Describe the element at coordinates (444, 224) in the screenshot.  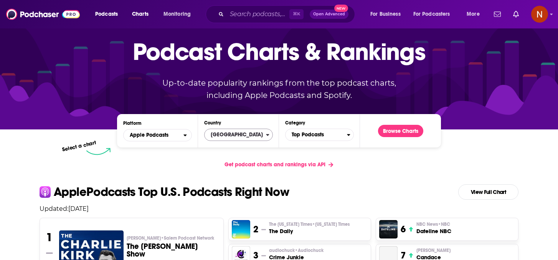
I see `span: • NBC` at that location.